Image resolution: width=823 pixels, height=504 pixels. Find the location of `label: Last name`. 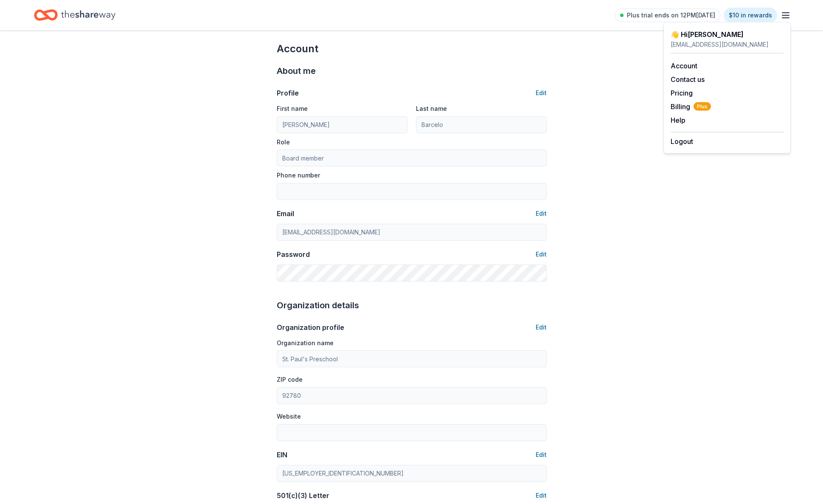

label: Last name is located at coordinates (431, 109).